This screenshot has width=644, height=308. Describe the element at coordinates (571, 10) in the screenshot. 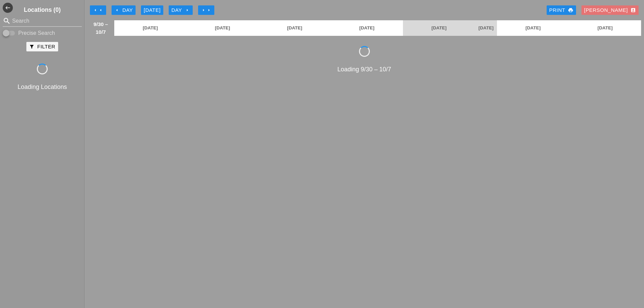

I see `i: print` at that location.